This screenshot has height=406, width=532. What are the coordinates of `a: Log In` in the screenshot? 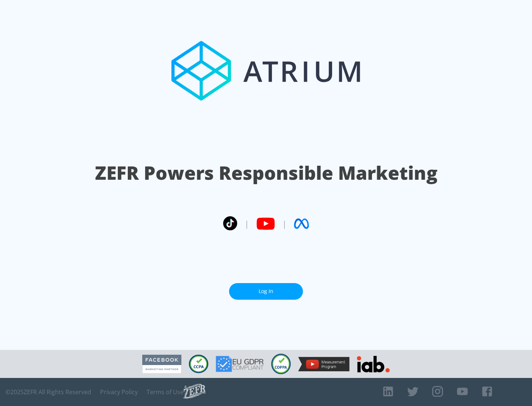 It's located at (266, 291).